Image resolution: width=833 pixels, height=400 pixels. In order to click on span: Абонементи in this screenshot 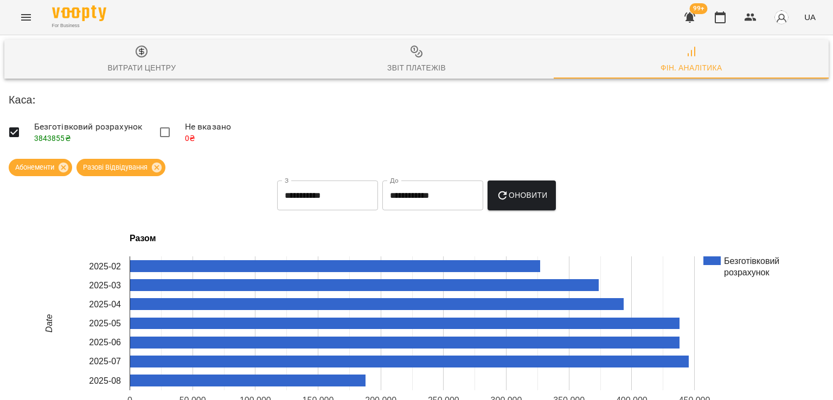, I will do `click(35, 168)`.